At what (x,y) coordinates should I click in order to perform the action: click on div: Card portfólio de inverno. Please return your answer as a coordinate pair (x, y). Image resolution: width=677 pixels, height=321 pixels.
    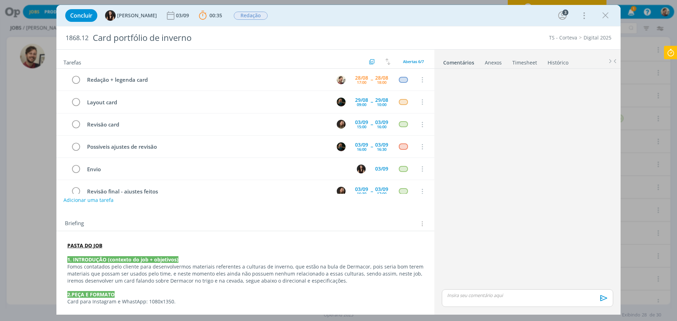
    Looking at the image, I should click on (235, 38).